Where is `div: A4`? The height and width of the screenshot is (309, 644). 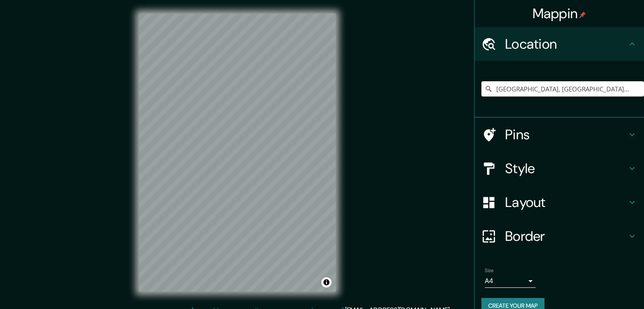
div: A4 is located at coordinates (510, 281).